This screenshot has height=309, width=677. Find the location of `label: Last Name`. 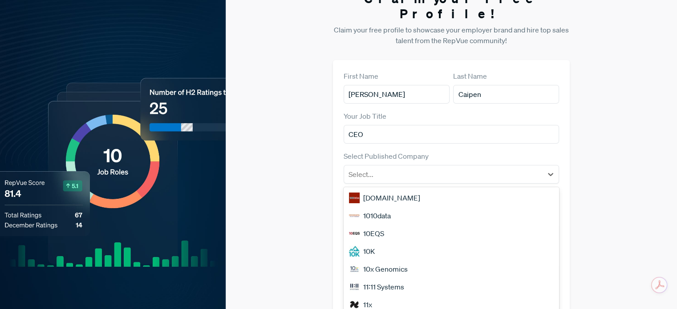

label: Last Name is located at coordinates (470, 76).